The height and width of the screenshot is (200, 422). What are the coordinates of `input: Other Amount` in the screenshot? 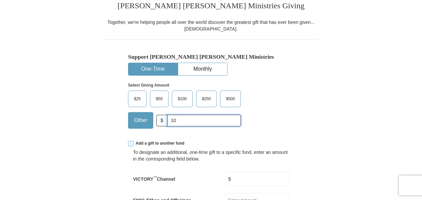 It's located at (204, 120).